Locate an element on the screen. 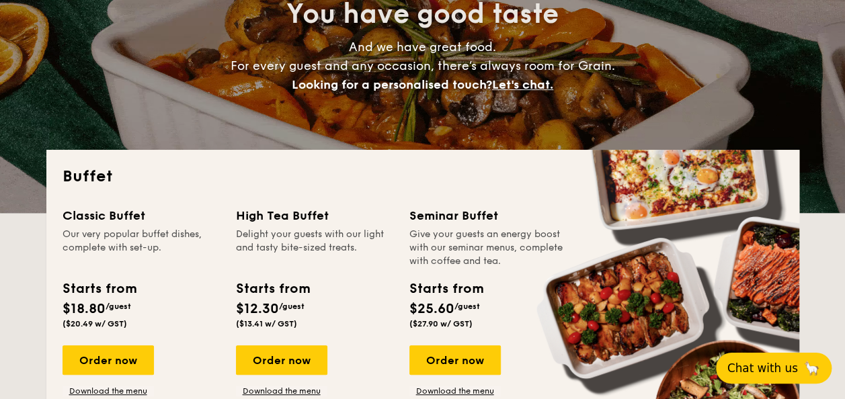 This screenshot has height=399, width=845. span: Chat with us is located at coordinates (762, 368).